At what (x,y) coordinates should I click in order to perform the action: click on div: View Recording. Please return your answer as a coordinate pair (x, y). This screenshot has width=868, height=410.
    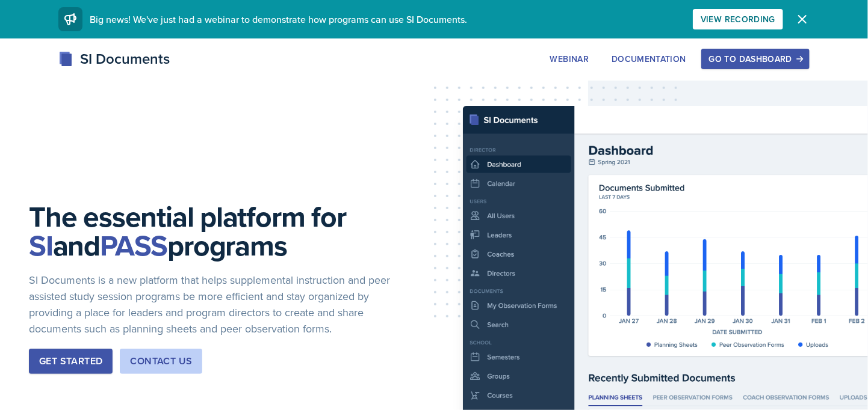
    Looking at the image, I should click on (738, 19).